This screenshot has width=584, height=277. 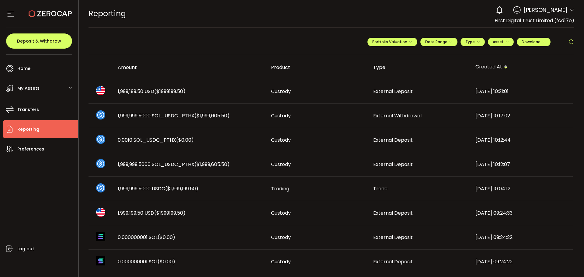 What do you see at coordinates (419, 67) in the screenshot?
I see `div: Type` at bounding box center [419, 67].